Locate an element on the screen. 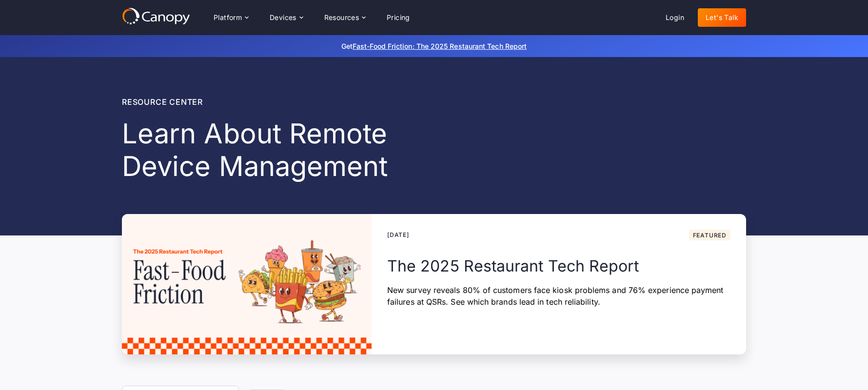 Image resolution: width=868 pixels, height=390 pixels. a: Let's Talk is located at coordinates (722, 17).